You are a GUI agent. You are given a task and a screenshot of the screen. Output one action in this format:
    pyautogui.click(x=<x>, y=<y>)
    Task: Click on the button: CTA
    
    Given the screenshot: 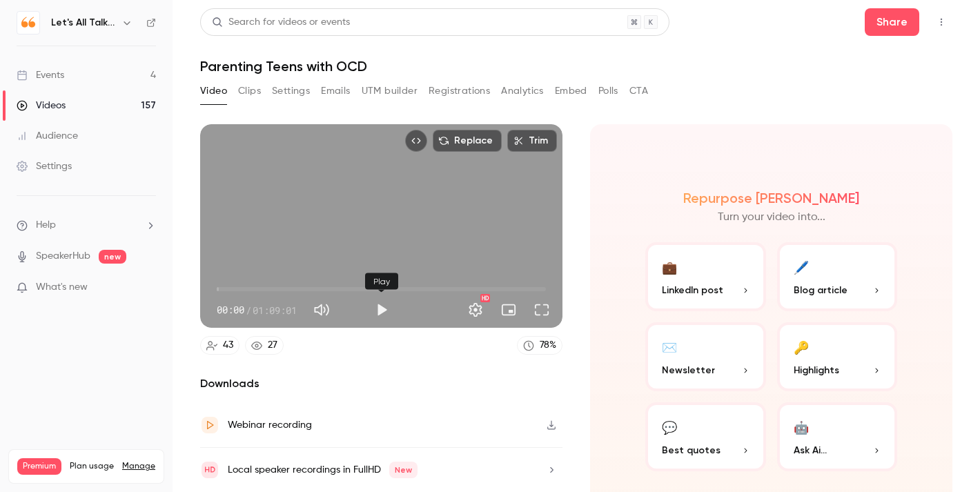 What is the action you would take?
    pyautogui.click(x=639, y=91)
    